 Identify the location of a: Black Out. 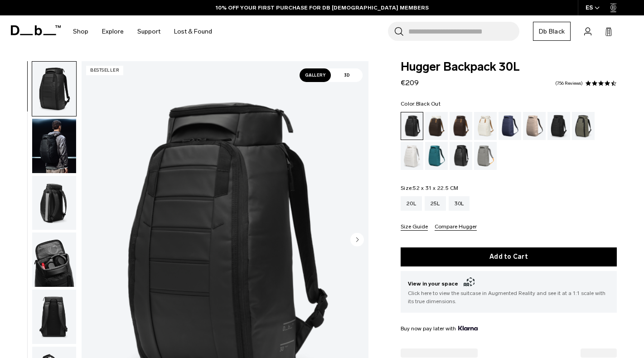
(412, 126).